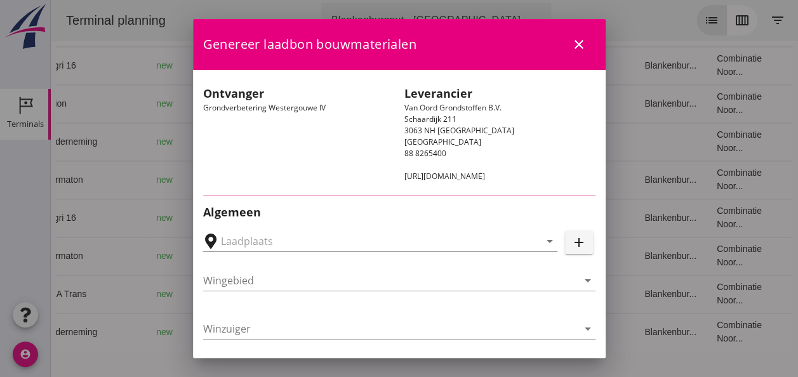 Image resolution: width=798 pixels, height=377 pixels. I want to click on div: Grondverbetering Westergouwe IV, so click(298, 133).